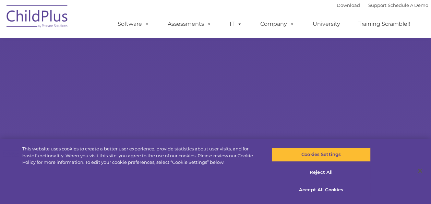 This screenshot has height=204, width=431. What do you see at coordinates (190, 24) in the screenshot?
I see `a: Assessments` at bounding box center [190, 24].